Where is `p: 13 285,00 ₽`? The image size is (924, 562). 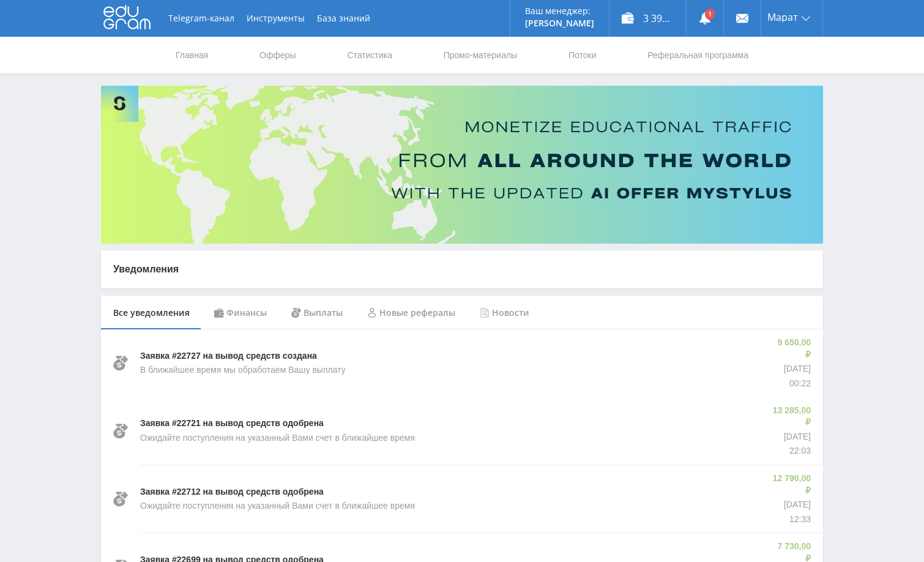
p: 13 285,00 ₽ is located at coordinates (791, 416).